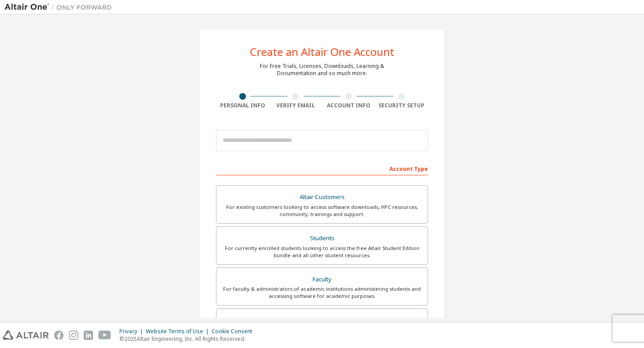 The width and height of the screenshot is (644, 348). I want to click on div: For currently enrolled students looking to access the free Altair Student Edition bundle and all ..., so click(322, 252).